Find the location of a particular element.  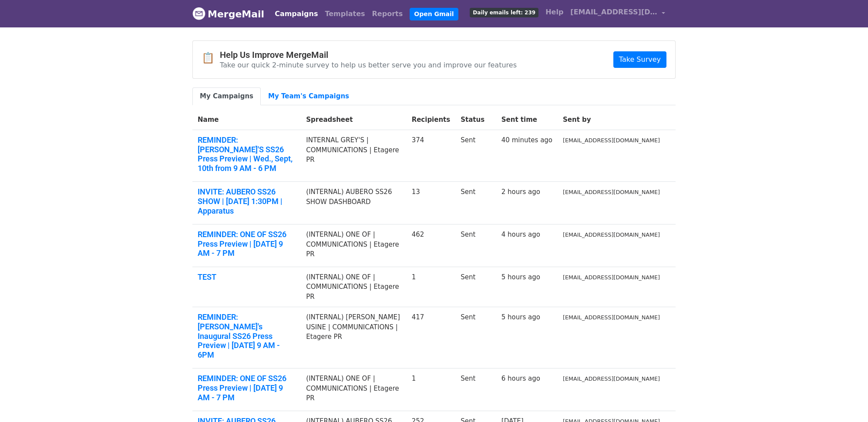

a: 6 hours ago is located at coordinates (520, 379).